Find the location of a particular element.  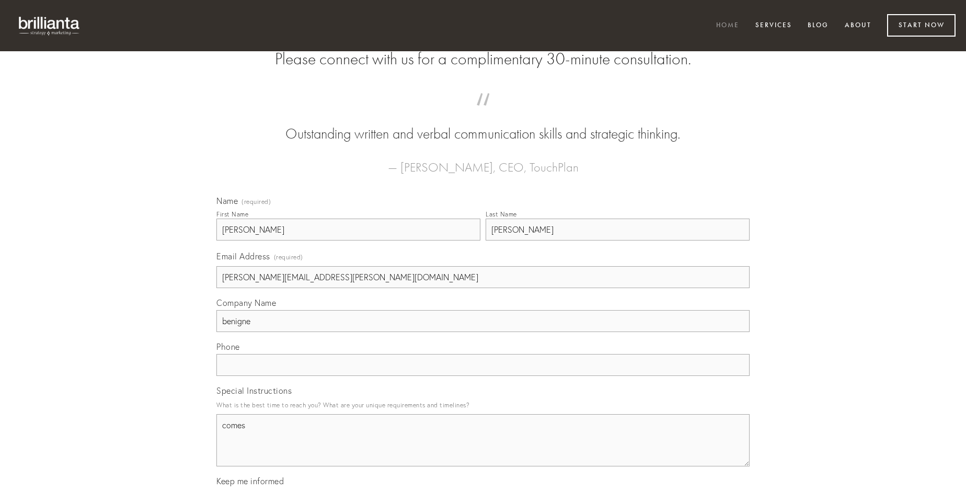

a: Services is located at coordinates (773, 26).